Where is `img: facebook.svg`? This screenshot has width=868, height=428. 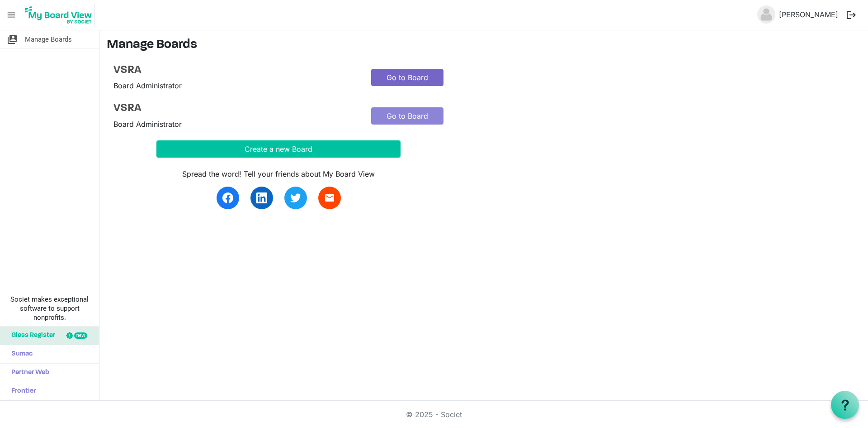 img: facebook.svg is located at coordinates (228, 198).